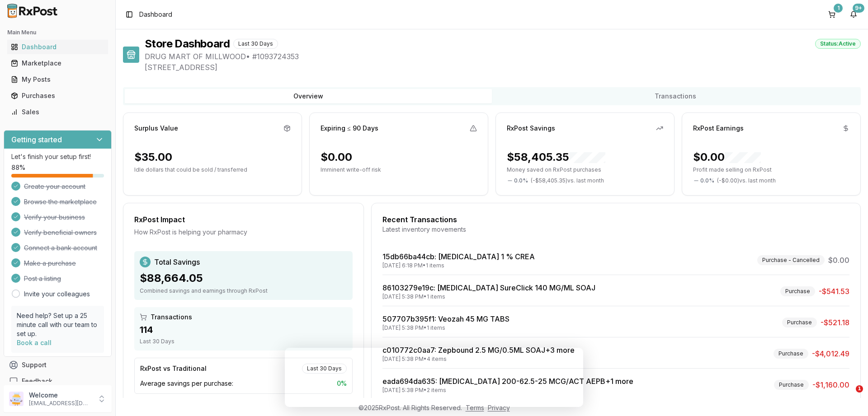 The image size is (868, 416). What do you see at coordinates (57, 325) in the screenshot?
I see `p: Need help? Set up a 25 minute call with our team to set up.` at bounding box center [57, 325].